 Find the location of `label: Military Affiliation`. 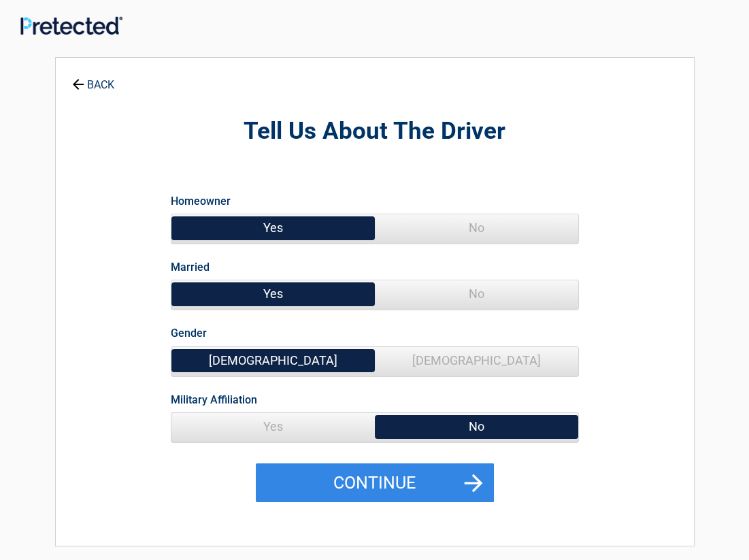

label: Military Affiliation is located at coordinates (213, 399).